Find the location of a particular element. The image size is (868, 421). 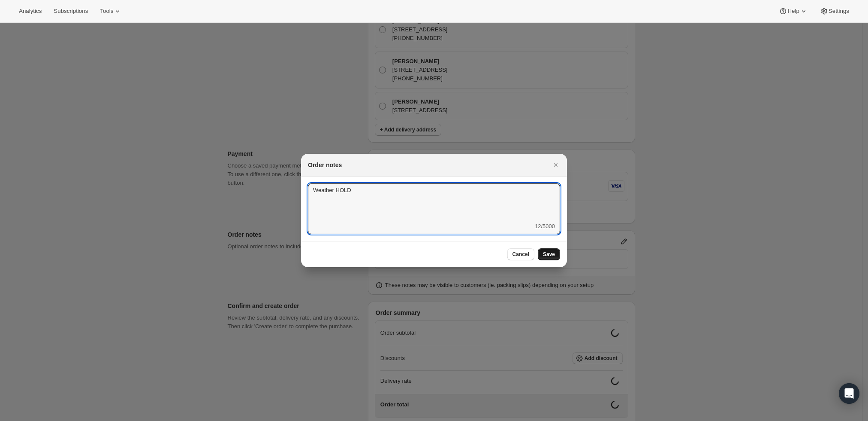

span: Cancel is located at coordinates (520, 254).